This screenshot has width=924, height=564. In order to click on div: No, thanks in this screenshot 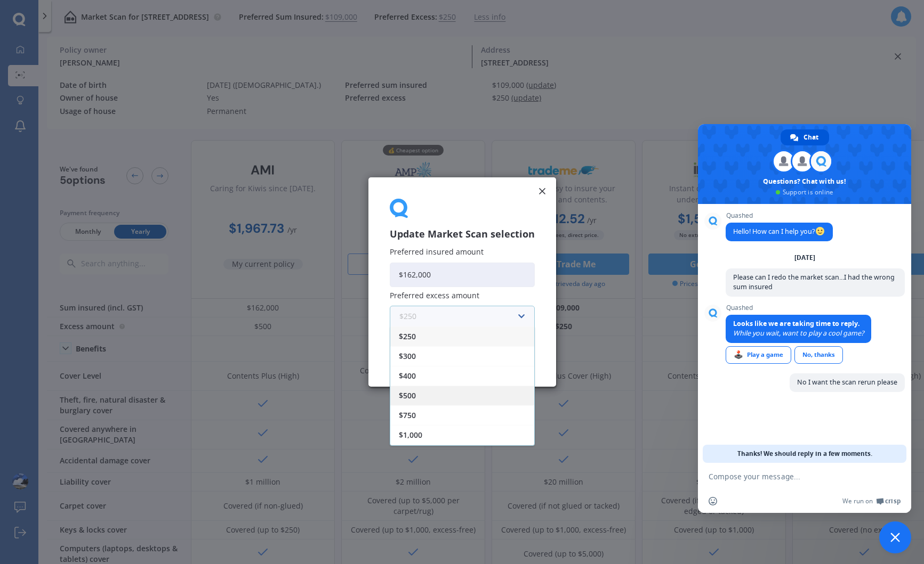, I will do `click(818, 355)`.